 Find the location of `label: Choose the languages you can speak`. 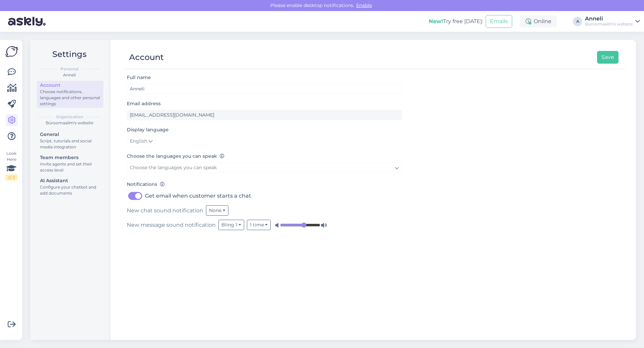

label: Choose the languages you can speak is located at coordinates (176, 156).